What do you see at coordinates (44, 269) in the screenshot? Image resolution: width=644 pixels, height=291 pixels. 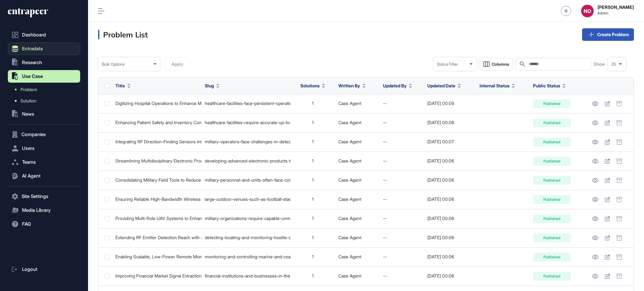 I see `a: Logout` at bounding box center [44, 269].